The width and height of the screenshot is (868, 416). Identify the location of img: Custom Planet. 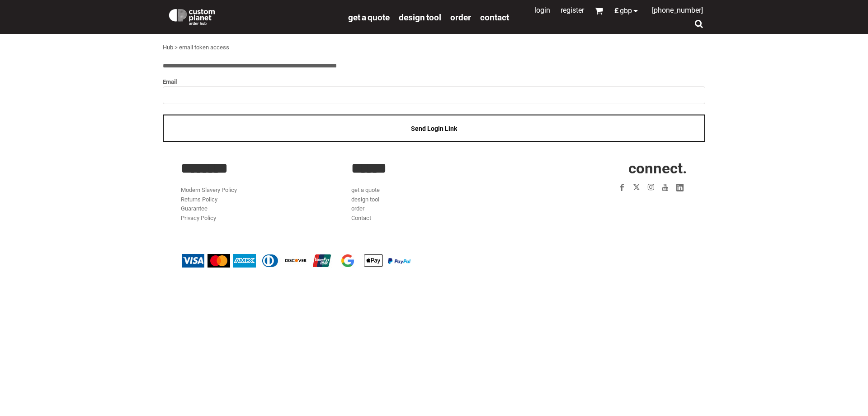
(192, 16).